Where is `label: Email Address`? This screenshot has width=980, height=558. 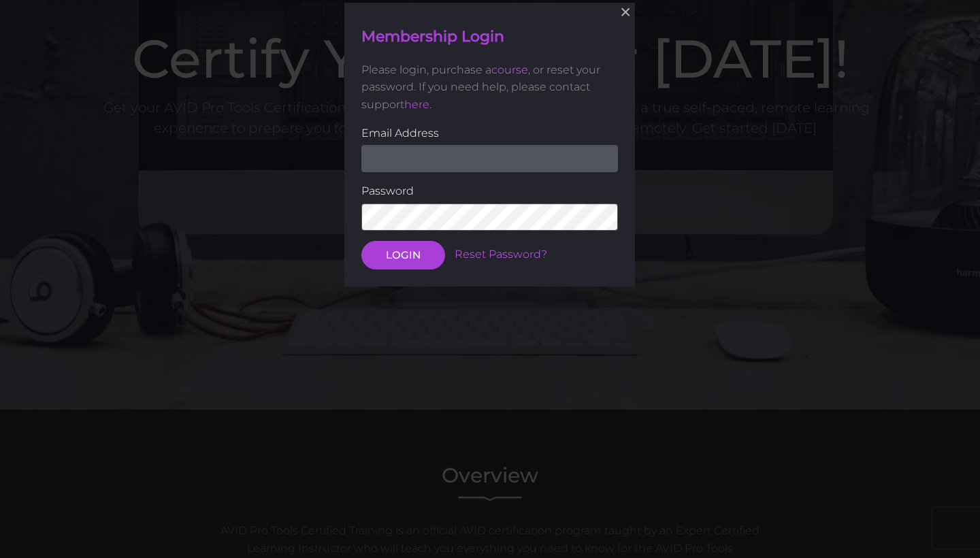
label: Email Address is located at coordinates (489, 133).